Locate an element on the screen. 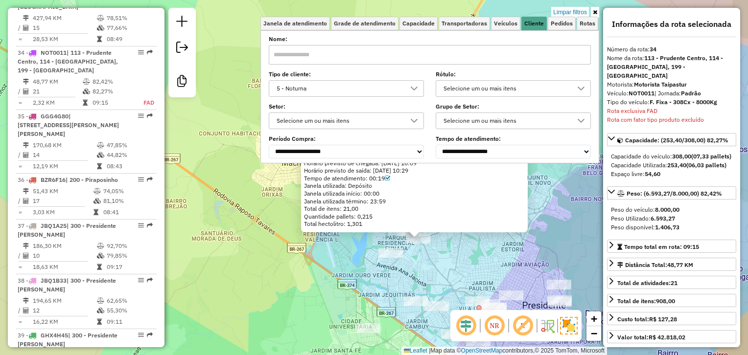  label: Tempo de atendimento: is located at coordinates (513, 139).